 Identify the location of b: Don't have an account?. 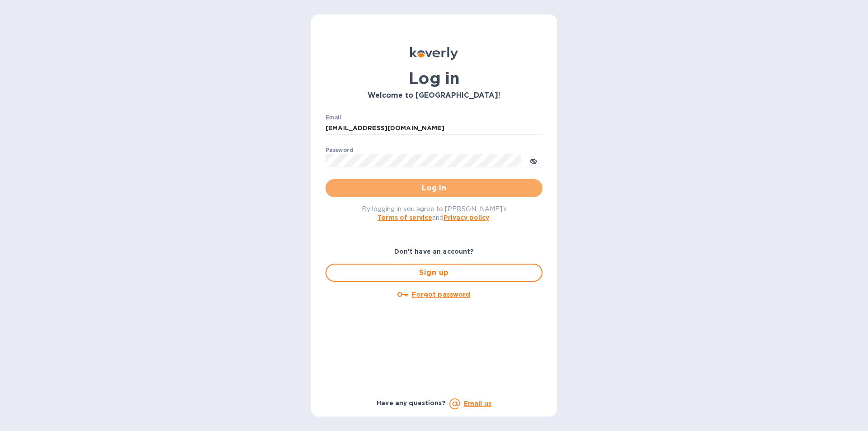
(434, 252).